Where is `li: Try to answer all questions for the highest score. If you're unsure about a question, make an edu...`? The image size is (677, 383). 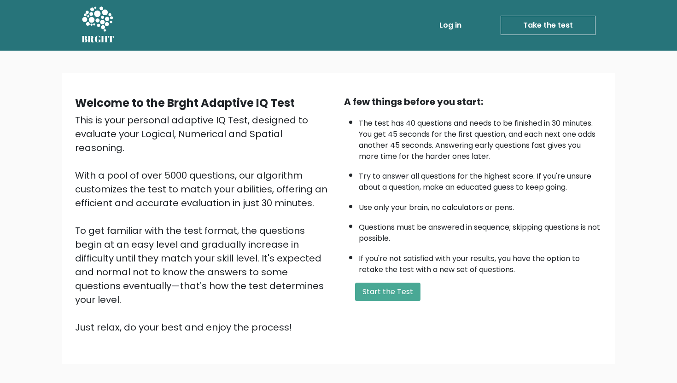
li: Try to answer all questions for the highest score. If you're unsure about a question, make an edu... is located at coordinates (480, 180).